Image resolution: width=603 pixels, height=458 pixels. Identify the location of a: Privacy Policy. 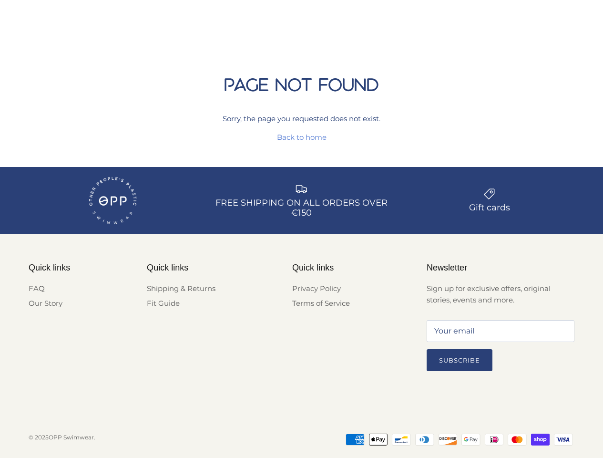
(317, 288).